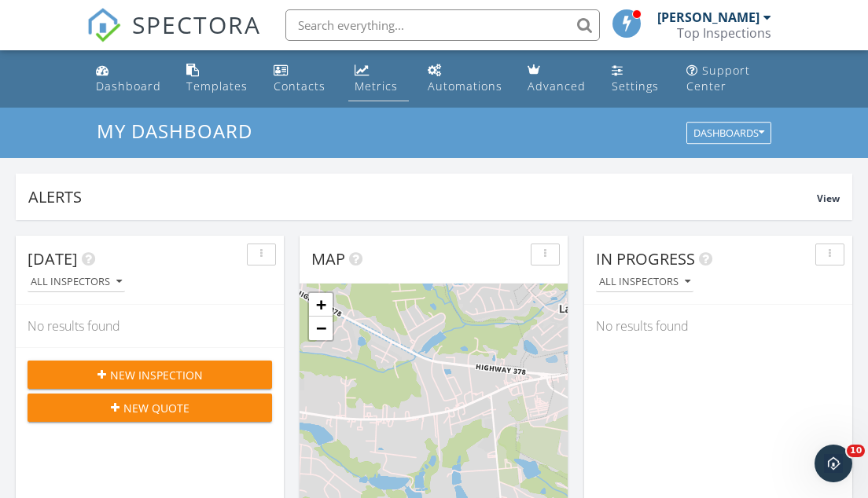 Image resolution: width=868 pixels, height=498 pixels. Describe the element at coordinates (729, 134) in the screenshot. I see `div: Dashboards` at that location.